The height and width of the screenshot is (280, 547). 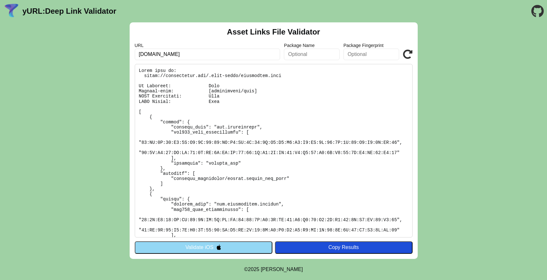 What do you see at coordinates (344, 248) in the screenshot?
I see `div: Copy Results` at bounding box center [344, 248].